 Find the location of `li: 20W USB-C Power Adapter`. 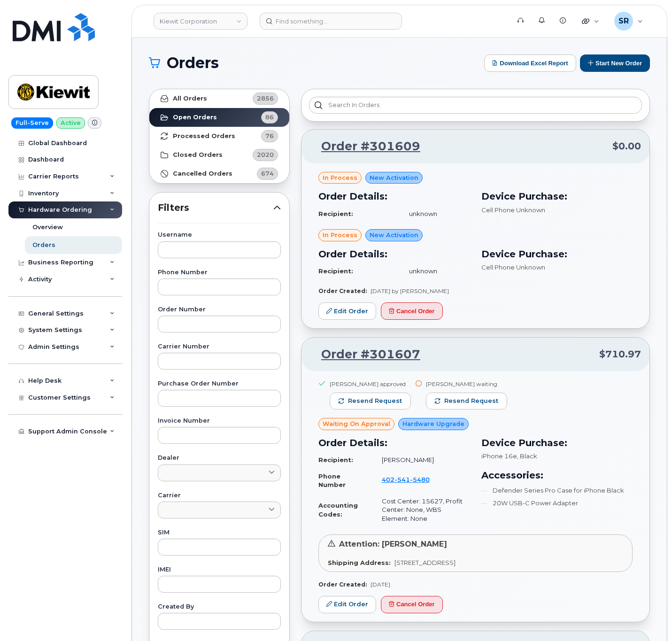

li: 20W USB-C Power Adapter is located at coordinates (557, 503).